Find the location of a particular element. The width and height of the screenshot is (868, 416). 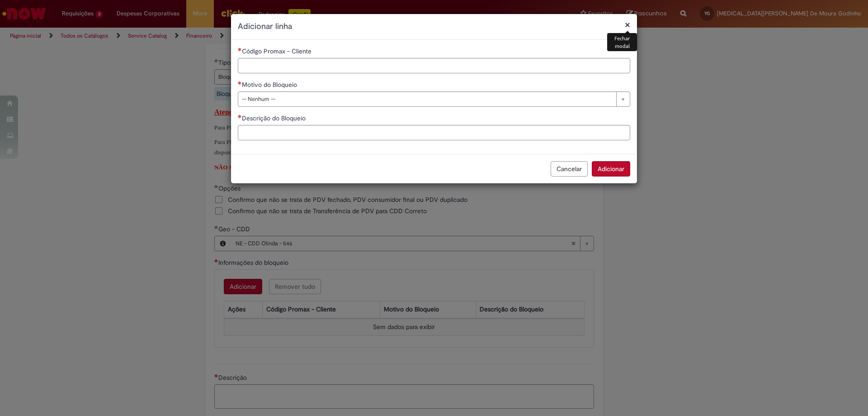

input: Código Promax - Cliente is located at coordinates (434, 65).